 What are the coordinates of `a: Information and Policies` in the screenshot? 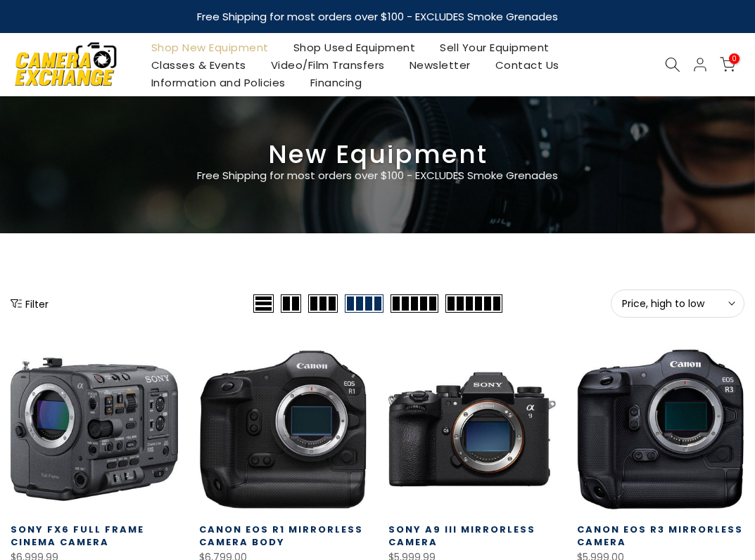 It's located at (218, 82).